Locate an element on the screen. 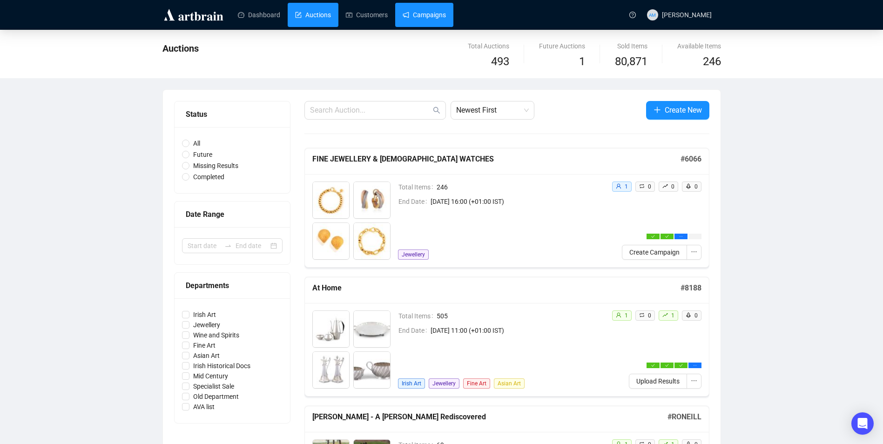 Image resolution: width=883 pixels, height=444 pixels. h5: # 8188 is located at coordinates (691, 288).